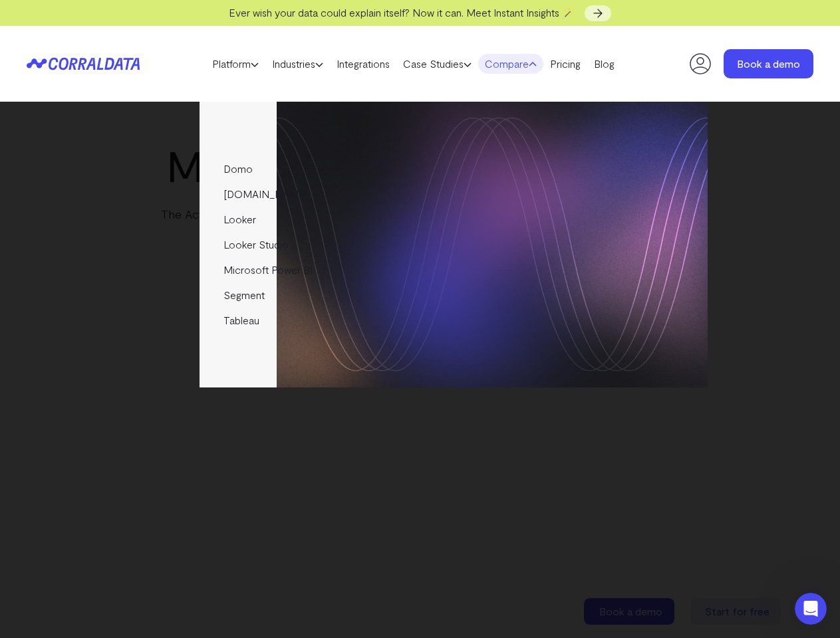 The height and width of the screenshot is (638, 840). I want to click on a: Book a demo, so click(768, 64).